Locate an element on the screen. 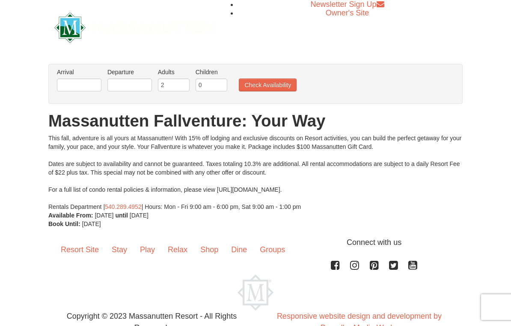  a: Shop is located at coordinates (209, 250).